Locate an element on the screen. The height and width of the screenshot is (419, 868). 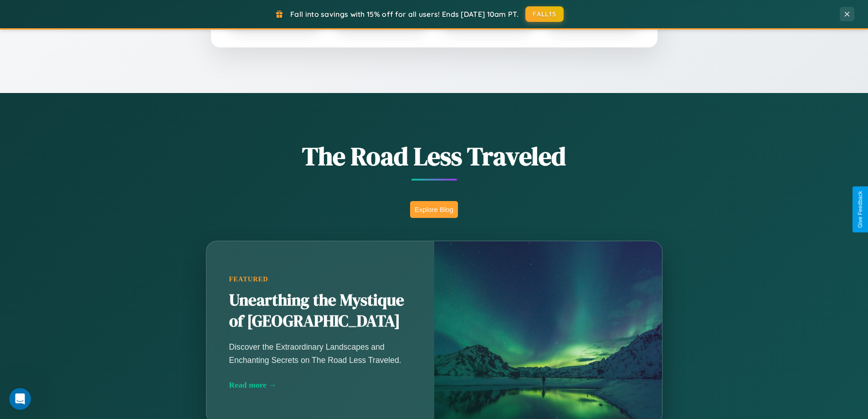
h1: The Road Less Traveled is located at coordinates (434, 156).